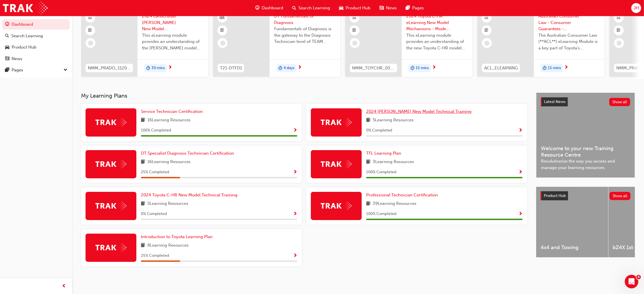 The image size is (644, 294). Describe the element at coordinates (388, 8) in the screenshot. I see `a: news-iconNews` at that location.